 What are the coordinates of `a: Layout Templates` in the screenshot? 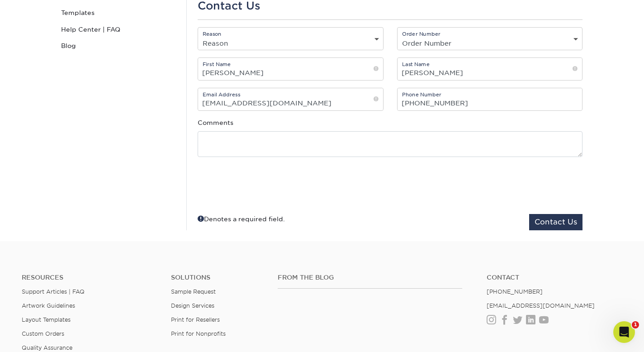 It's located at (46, 319).